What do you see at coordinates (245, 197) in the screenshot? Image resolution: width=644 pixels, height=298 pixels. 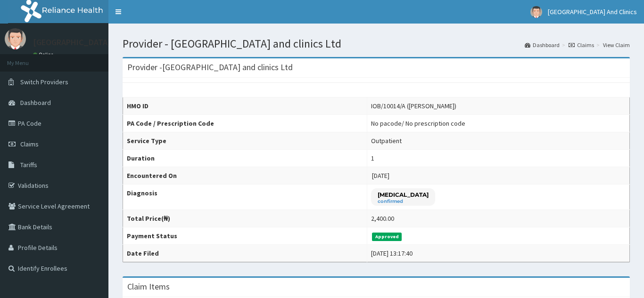 I see `th: Diagnosis` at bounding box center [245, 197].